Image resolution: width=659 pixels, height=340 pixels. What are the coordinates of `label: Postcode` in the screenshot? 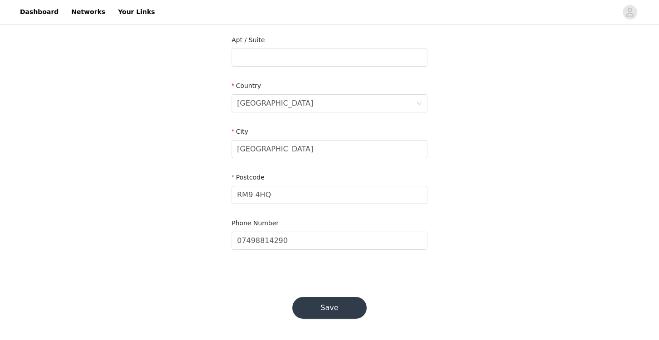 It's located at (248, 177).